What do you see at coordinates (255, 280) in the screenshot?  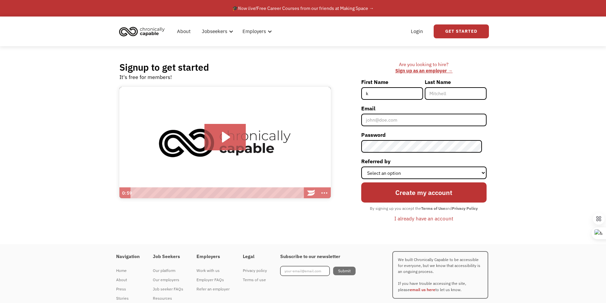 I see `a: Terms of use` at bounding box center [255, 280].